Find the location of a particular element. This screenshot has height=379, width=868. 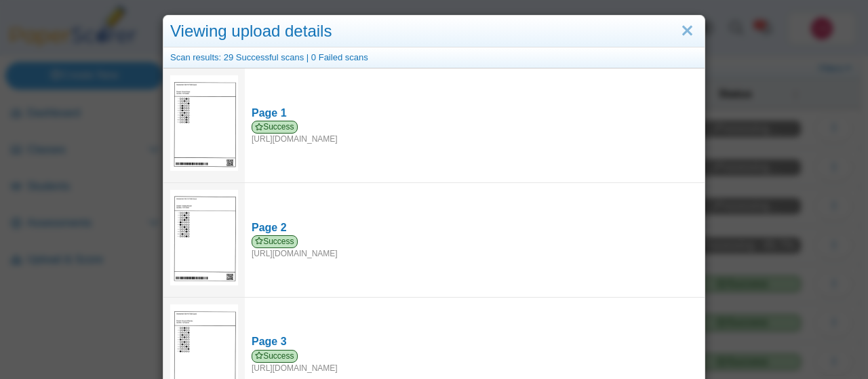

img: 3148007_SEPTEMBER_16_2025T18_46_21_299000000.jpeg is located at coordinates (205, 238).